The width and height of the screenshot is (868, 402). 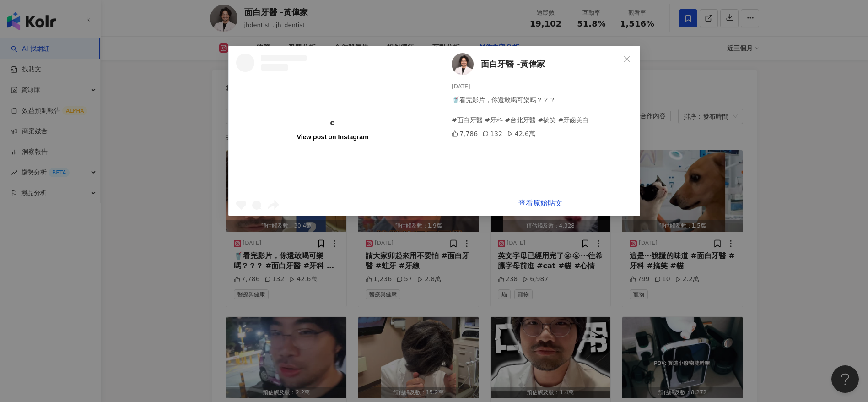 I want to click on span: 面白牙醫 -黃偉家, so click(x=513, y=64).